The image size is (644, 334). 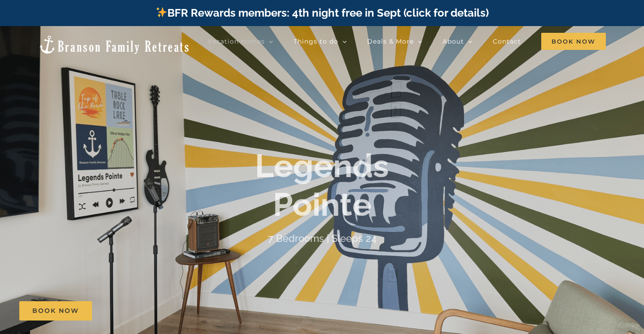 I want to click on a: Book Now, so click(x=56, y=310).